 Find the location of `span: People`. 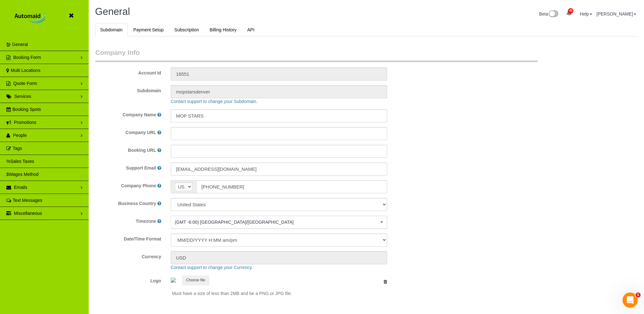

span: People is located at coordinates (20, 135).